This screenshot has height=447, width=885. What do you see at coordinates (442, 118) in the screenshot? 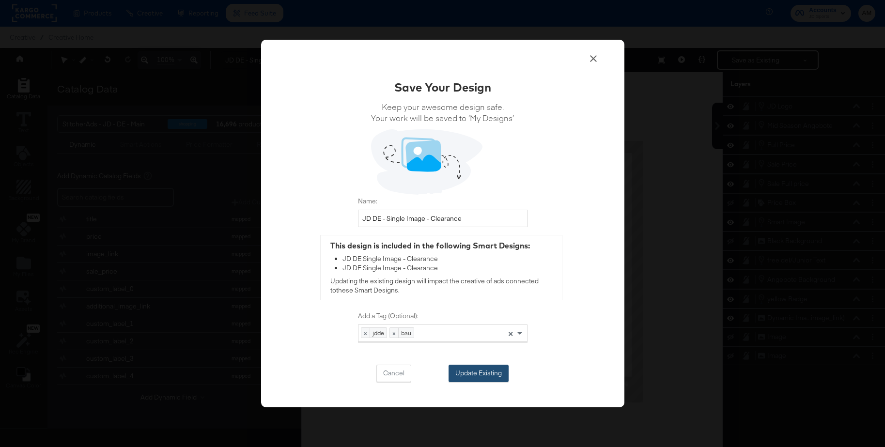
I see `span: Your work will be saved to ‘My Designs’` at bounding box center [442, 118].